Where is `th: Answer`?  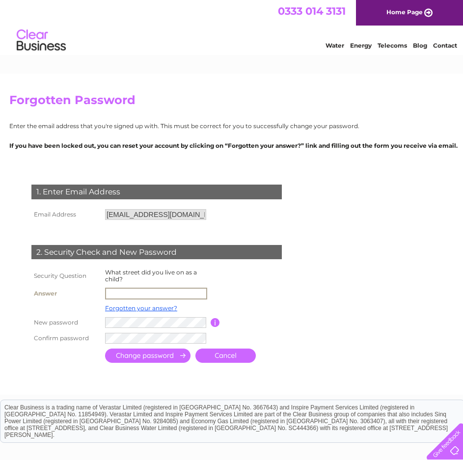
th: Answer is located at coordinates (66, 294).